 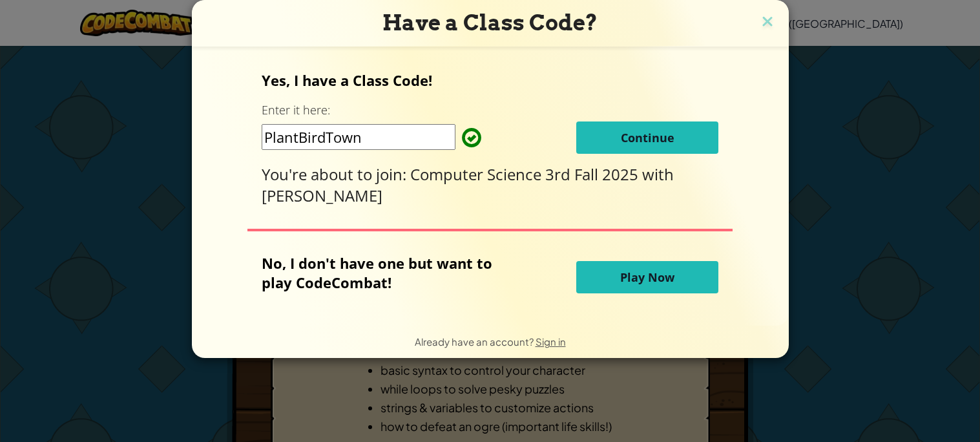 I want to click on button: Play Now, so click(x=647, y=278).